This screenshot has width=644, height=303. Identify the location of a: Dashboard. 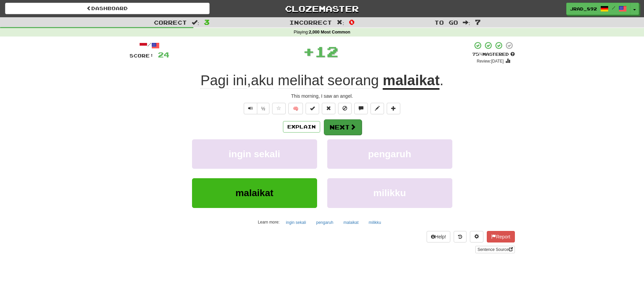
(107, 8).